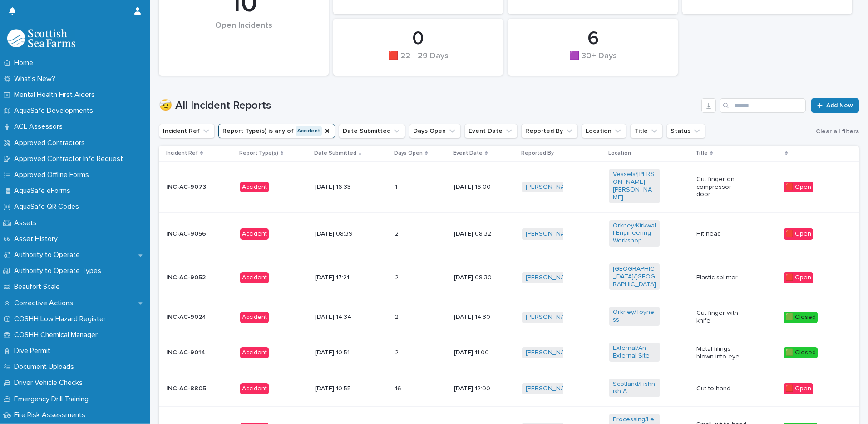 The image size is (868, 424). Describe the element at coordinates (48, 207) in the screenshot. I see `p: AquaSafe QR Codes` at that location.